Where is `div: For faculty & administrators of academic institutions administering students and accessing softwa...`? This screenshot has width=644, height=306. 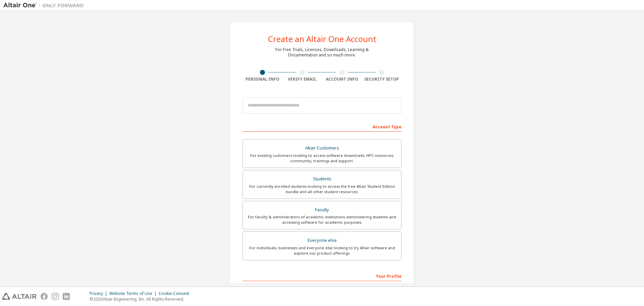
div: For faculty & administrators of academic institutions administering students and accessing softwa... is located at coordinates (322, 220).